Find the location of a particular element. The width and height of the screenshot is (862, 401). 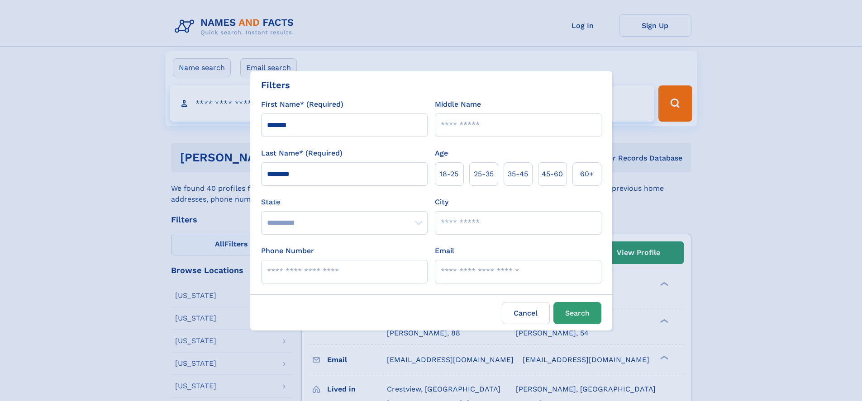

label: First Name* (Required) is located at coordinates (302, 104).